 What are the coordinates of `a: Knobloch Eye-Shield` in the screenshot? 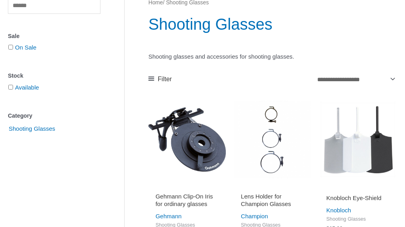 It's located at (358, 199).